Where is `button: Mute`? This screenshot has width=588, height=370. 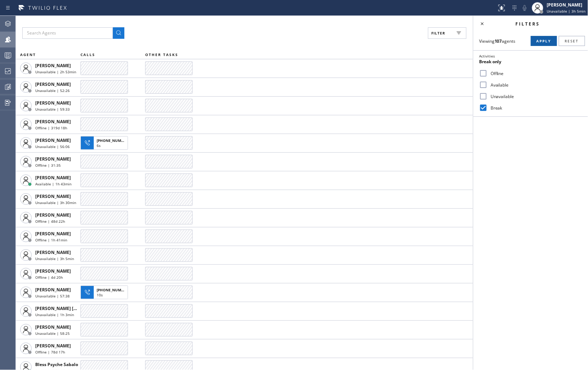
button: Mute is located at coordinates (524, 8).